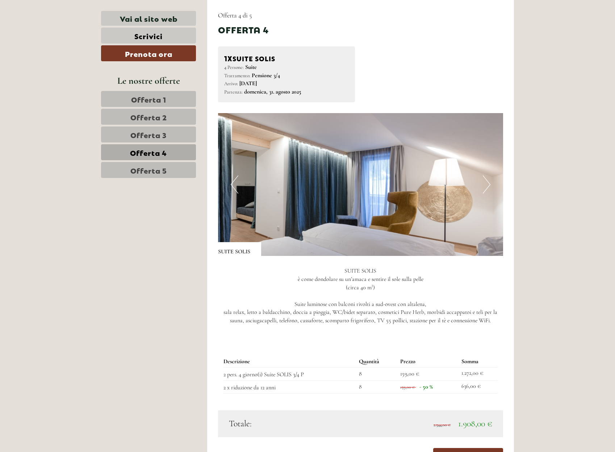  Describe the element at coordinates (428, 361) in the screenshot. I see `th: Prezzo` at that location.